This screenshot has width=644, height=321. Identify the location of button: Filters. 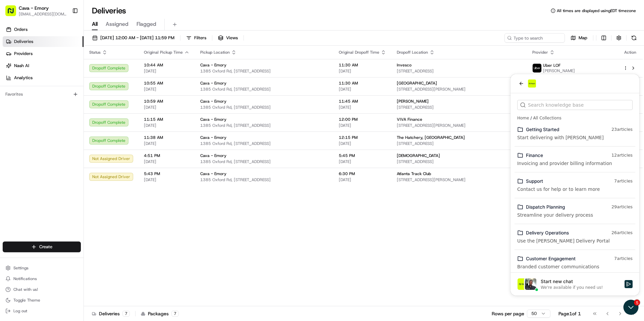
(196, 38).